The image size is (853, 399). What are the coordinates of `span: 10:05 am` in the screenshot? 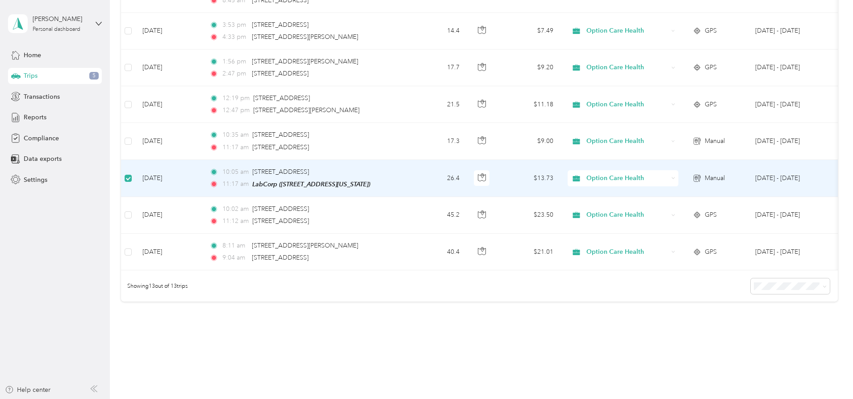 It's located at (235, 172).